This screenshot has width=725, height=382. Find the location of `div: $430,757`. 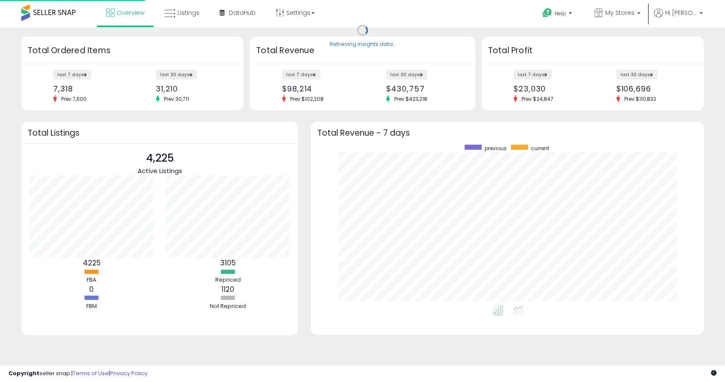

div: $430,757 is located at coordinates (423, 88).